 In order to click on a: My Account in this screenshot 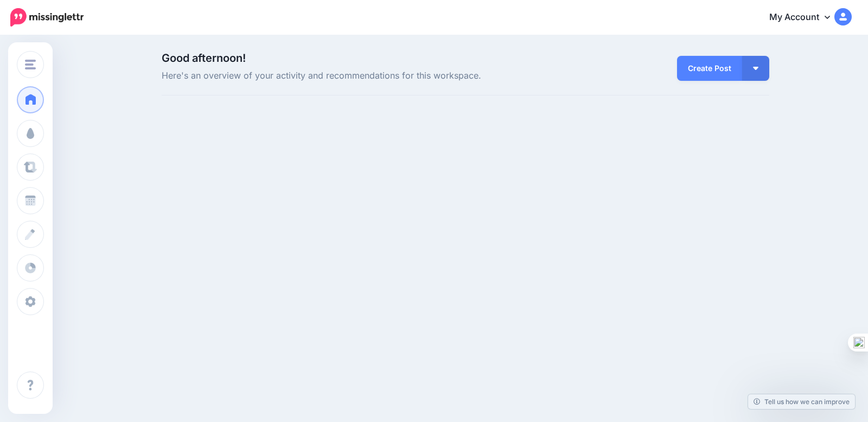, I will do `click(805, 17)`.